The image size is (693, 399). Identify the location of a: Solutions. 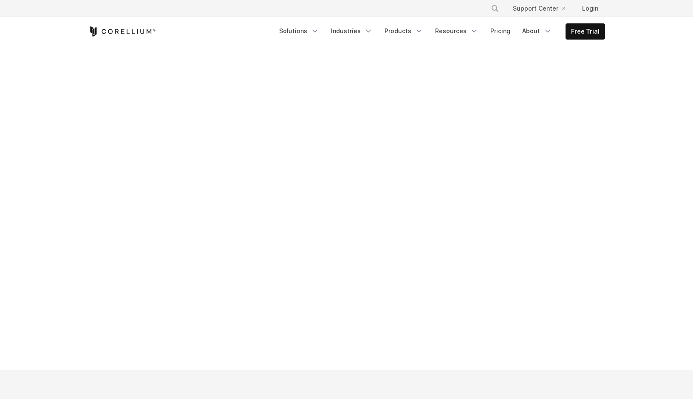
(299, 31).